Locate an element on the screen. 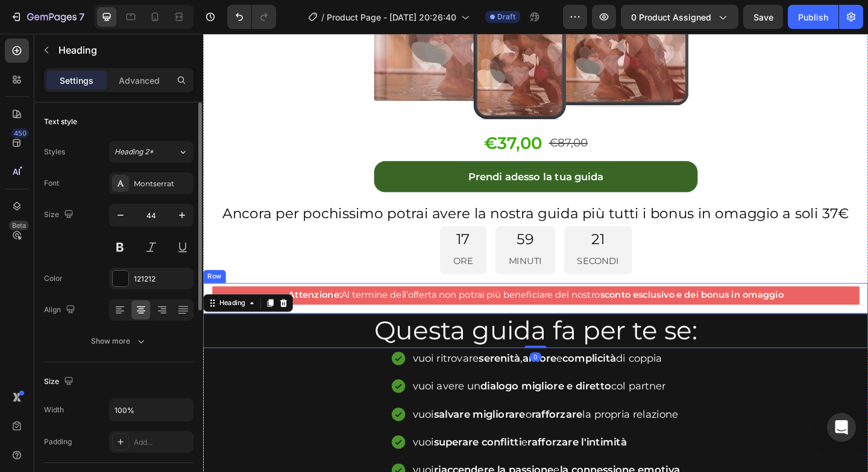  div: Undo/Redo is located at coordinates (251, 17).